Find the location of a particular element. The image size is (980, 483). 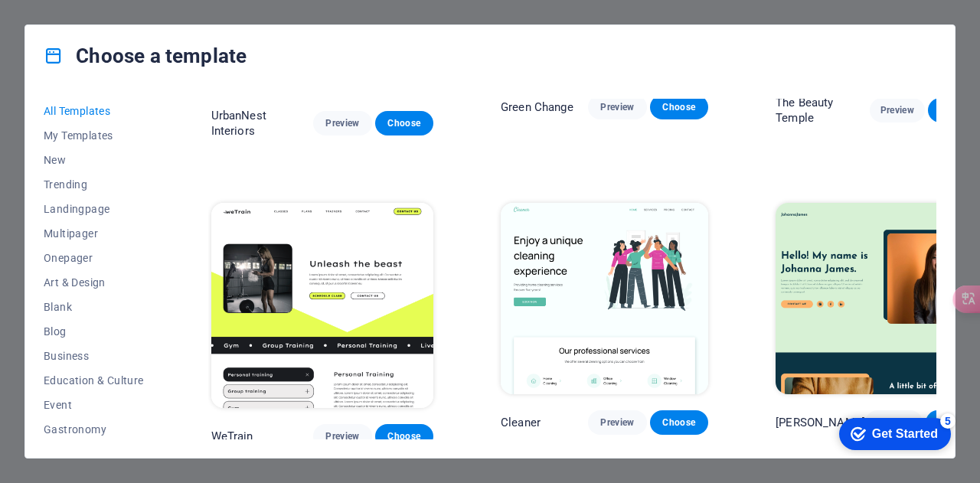

span: All Templates is located at coordinates (93, 111).